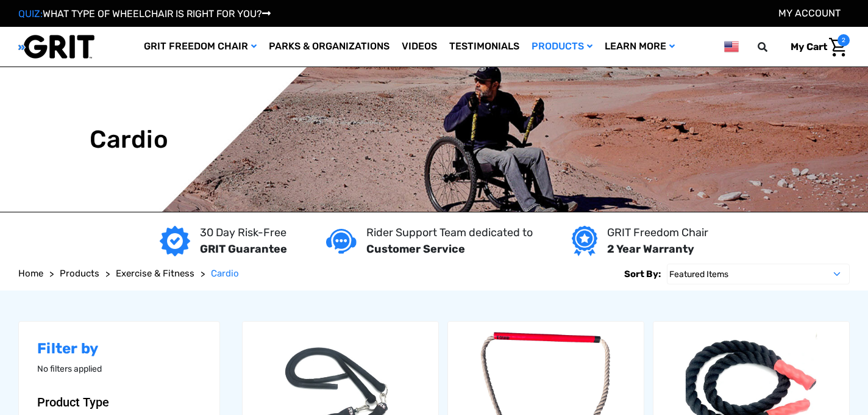  Describe the element at coordinates (838, 47) in the screenshot. I see `img: Cart` at that location.